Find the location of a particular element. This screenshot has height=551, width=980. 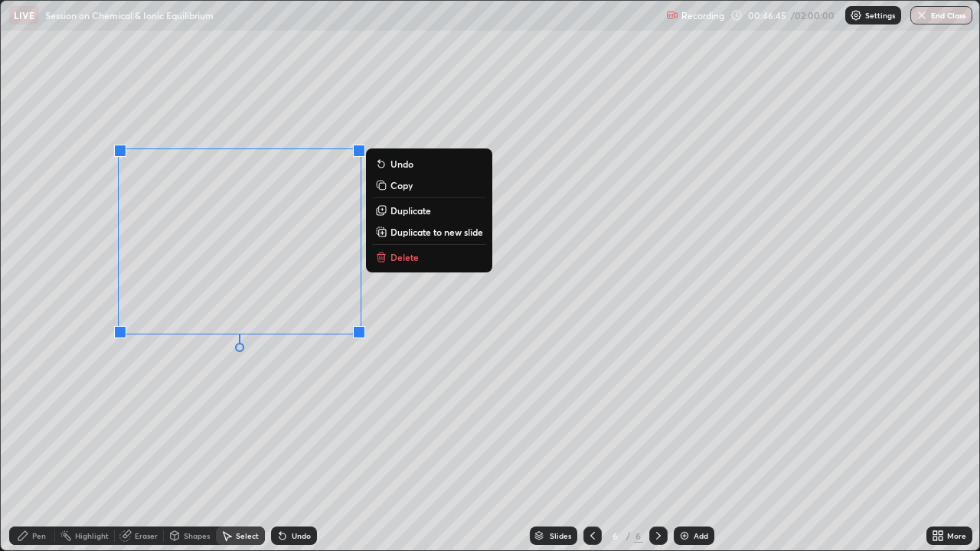

img: end-class-cross is located at coordinates (922, 15).